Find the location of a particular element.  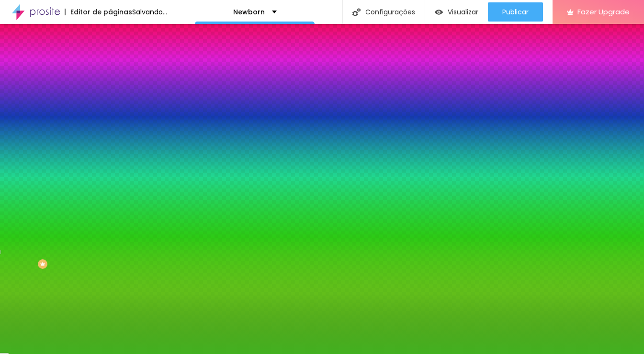

span: Fazer Upgrade is located at coordinates (603, 12).